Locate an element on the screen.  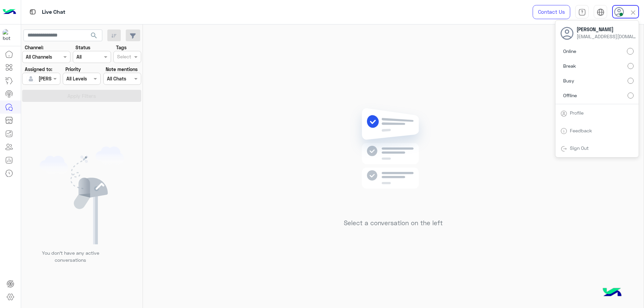
label: Priority is located at coordinates (73, 69).